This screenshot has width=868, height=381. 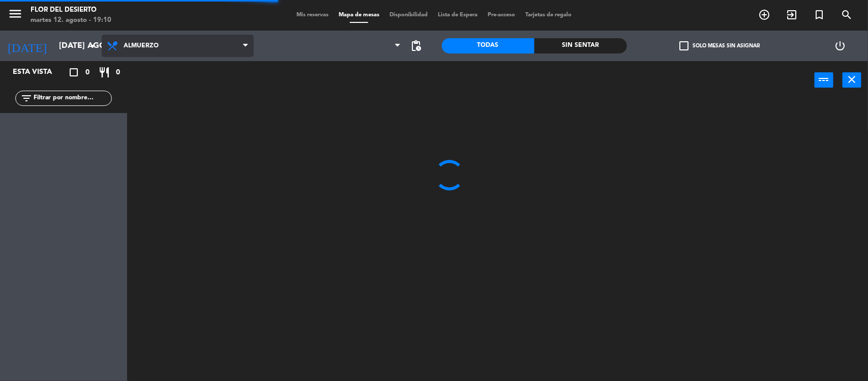 I want to click on i: power_settings_new, so click(x=840, y=46).